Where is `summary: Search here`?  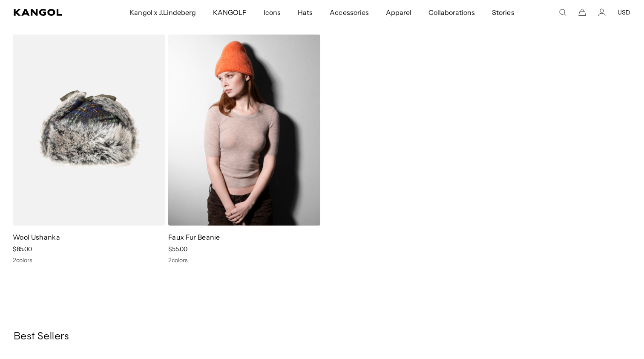
summary: Search here is located at coordinates (563, 12).